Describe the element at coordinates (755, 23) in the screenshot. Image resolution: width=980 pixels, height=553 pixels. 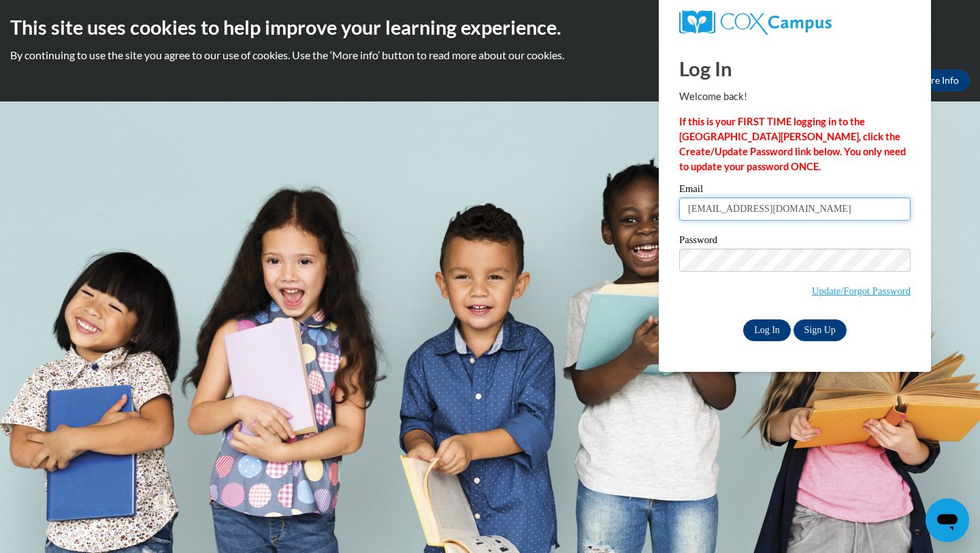
I see `img: COX Campus` at that location.